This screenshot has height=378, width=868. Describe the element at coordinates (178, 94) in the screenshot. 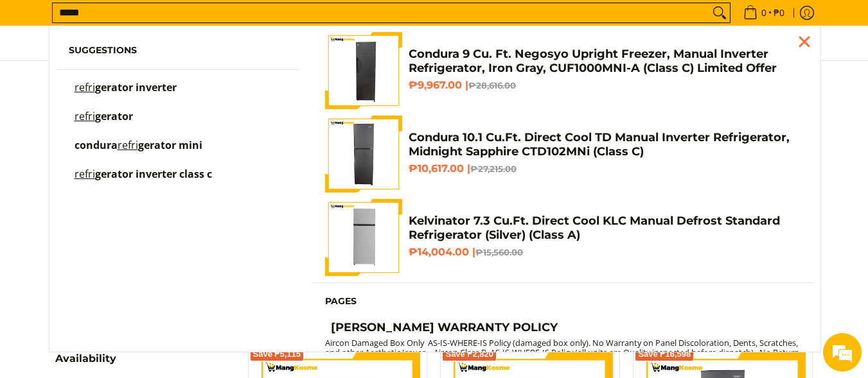

I see `a: refrigerator inverter` at that location.